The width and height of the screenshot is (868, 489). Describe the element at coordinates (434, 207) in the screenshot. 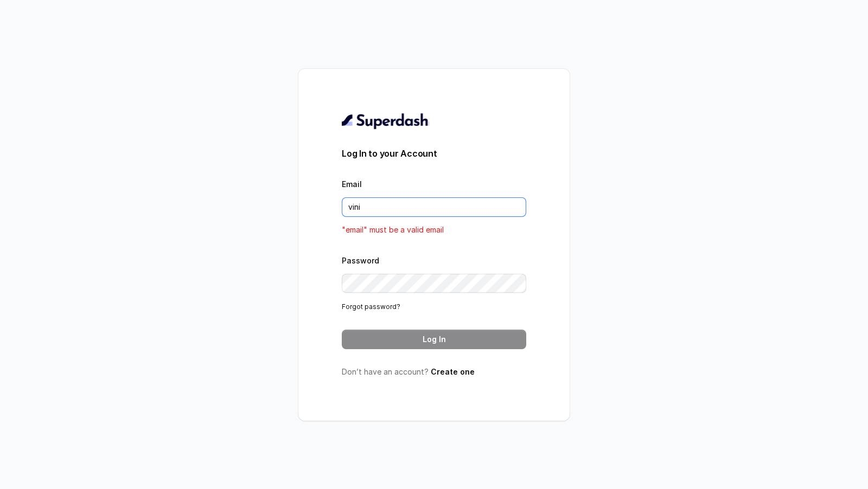

I see `input: youremail@example.com` at that location.